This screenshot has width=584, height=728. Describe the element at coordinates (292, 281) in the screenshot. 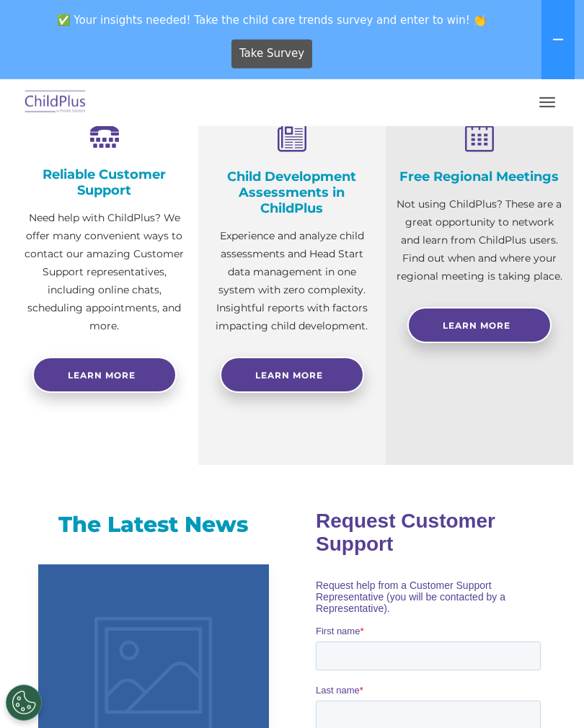

I see `p: Experience and analyze child assessments and Head Start data management in one system with zero c...` at that location.